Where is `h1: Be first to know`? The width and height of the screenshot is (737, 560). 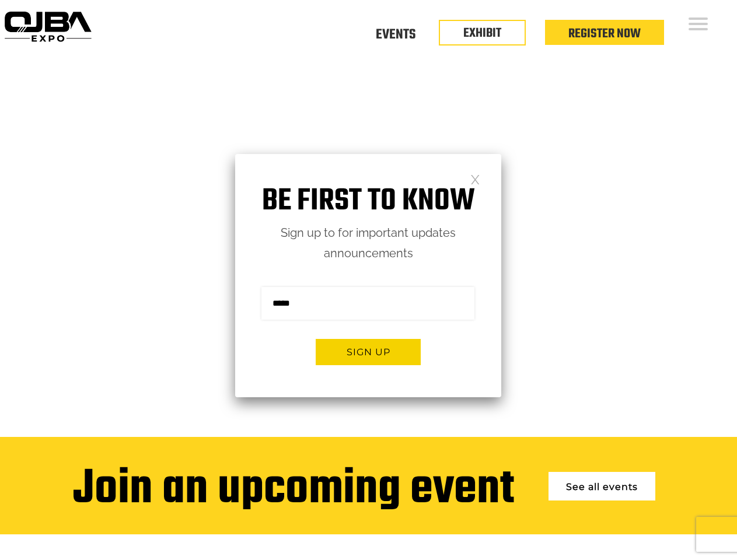
h1: Be first to know is located at coordinates (368, 201).